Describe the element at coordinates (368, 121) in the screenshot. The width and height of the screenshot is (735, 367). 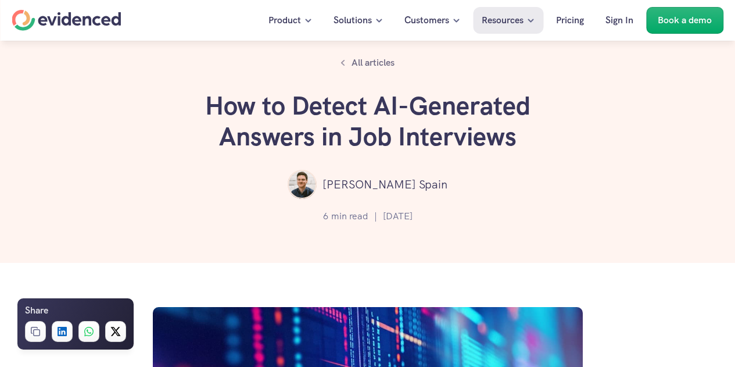
I see `h1: How to Detect AI-Generated Answers in Job Interviews` at that location.